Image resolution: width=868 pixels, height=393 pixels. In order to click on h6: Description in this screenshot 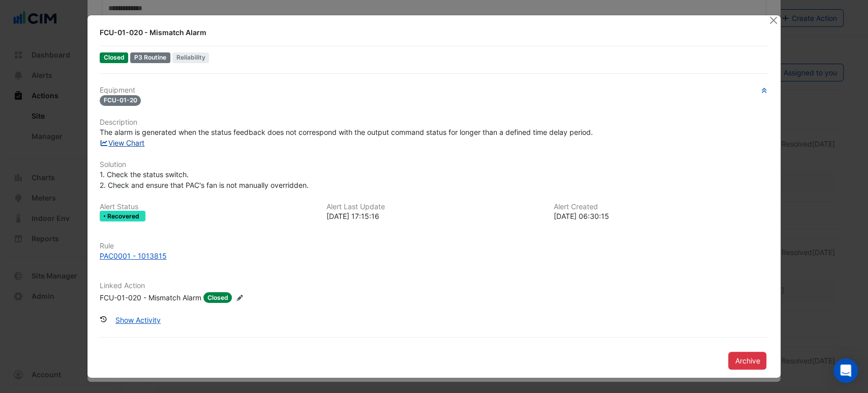, I will do `click(434, 122)`.